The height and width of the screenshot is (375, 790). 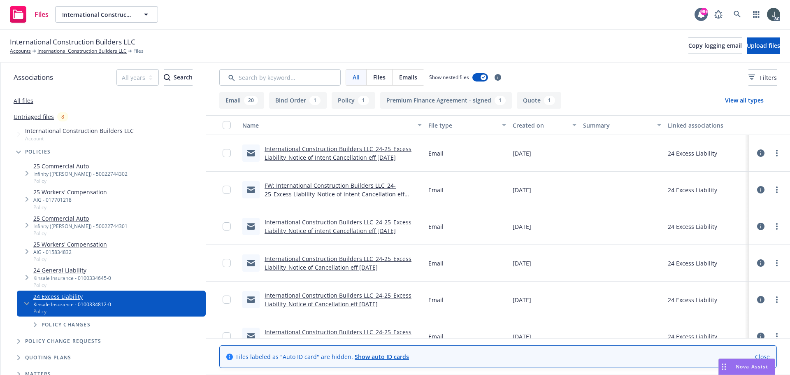 What do you see at coordinates (72, 270) in the screenshot?
I see `a: 24 General Liability` at bounding box center [72, 270].